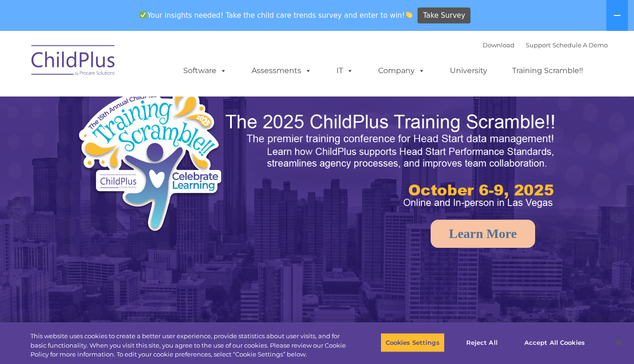  What do you see at coordinates (481, 343) in the screenshot?
I see `button: Reject All` at bounding box center [481, 343].